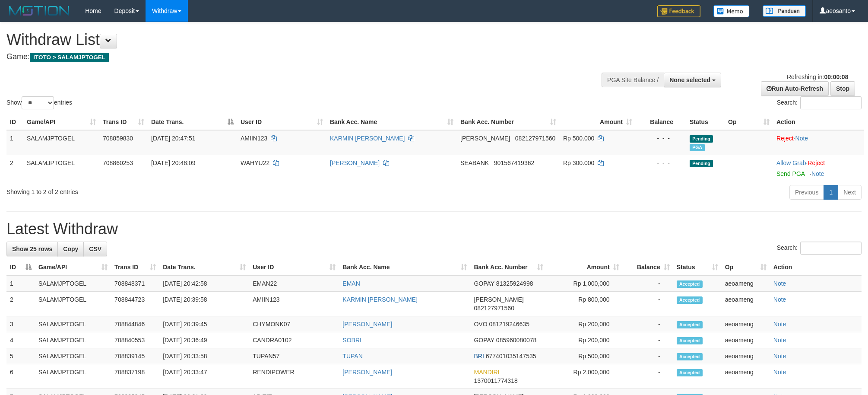 The width and height of the screenshot is (868, 395). Describe the element at coordinates (648, 267) in the screenshot. I see `th: Balance: activate to sort column ascending` at that location.